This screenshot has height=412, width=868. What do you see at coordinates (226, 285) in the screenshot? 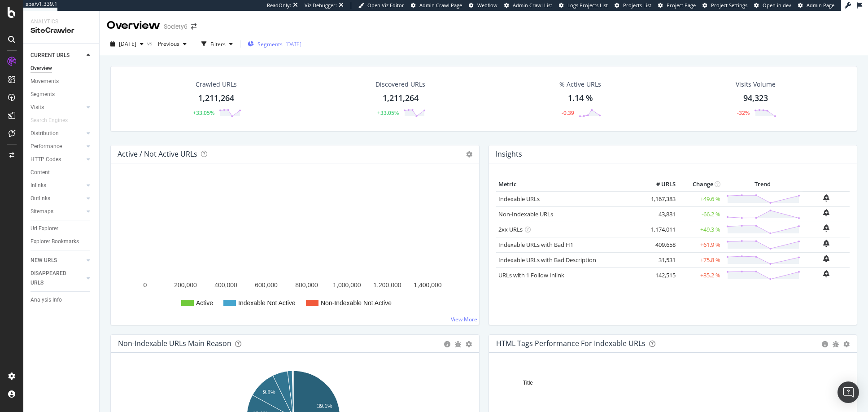
I see `text: 400,000` at bounding box center [226, 285].